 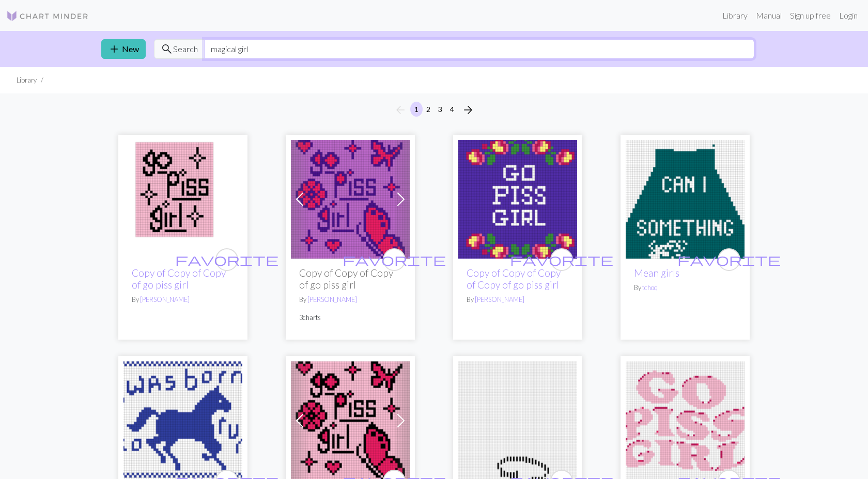 What do you see at coordinates (518, 419) in the screenshot?
I see `a: Swamp Girl` at bounding box center [518, 419].